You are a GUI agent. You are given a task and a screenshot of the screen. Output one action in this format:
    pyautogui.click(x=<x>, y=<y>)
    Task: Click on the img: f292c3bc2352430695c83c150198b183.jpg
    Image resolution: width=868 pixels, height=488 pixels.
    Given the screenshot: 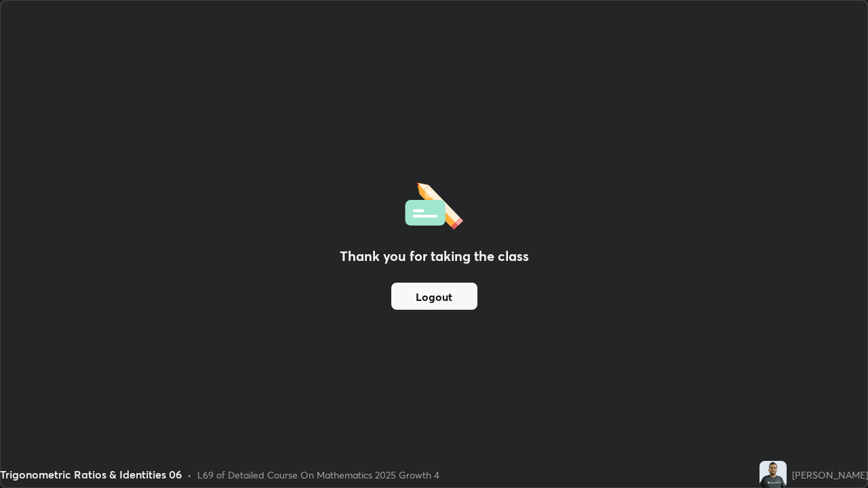 What is the action you would take?
    pyautogui.click(x=773, y=475)
    